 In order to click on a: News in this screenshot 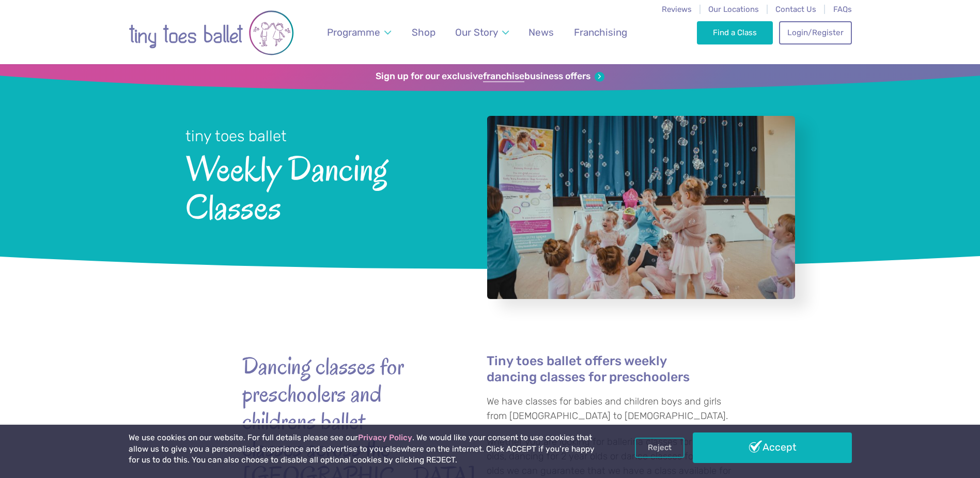, I will do `click(542, 32)`.